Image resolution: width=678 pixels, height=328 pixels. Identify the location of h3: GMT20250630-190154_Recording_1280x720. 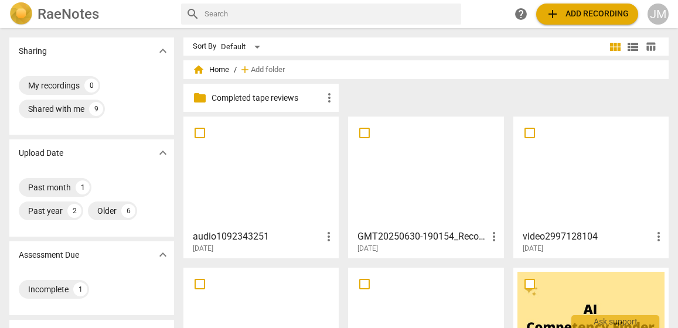
(422, 237).